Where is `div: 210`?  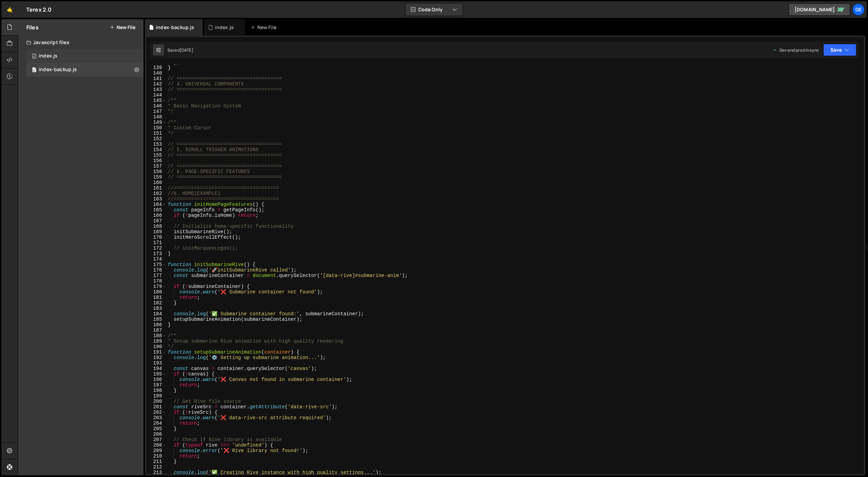 div: 210 is located at coordinates (156, 456).